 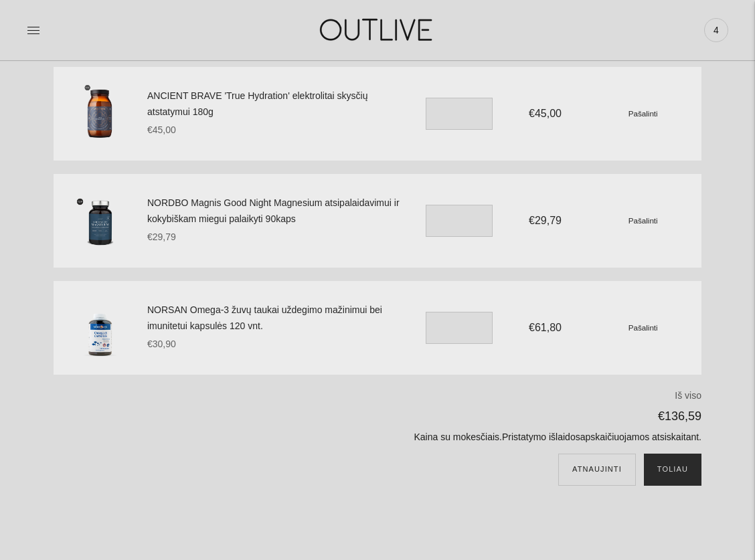 What do you see at coordinates (100, 328) in the screenshot?
I see `img: NORSAN Omega-3 žuvų taukai uždegimo mažinimui bei imunitetui kapsulės 120 vnt.` at bounding box center [100, 328].